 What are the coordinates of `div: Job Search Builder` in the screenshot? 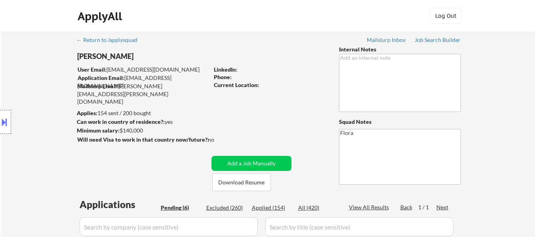 It's located at (437, 40).